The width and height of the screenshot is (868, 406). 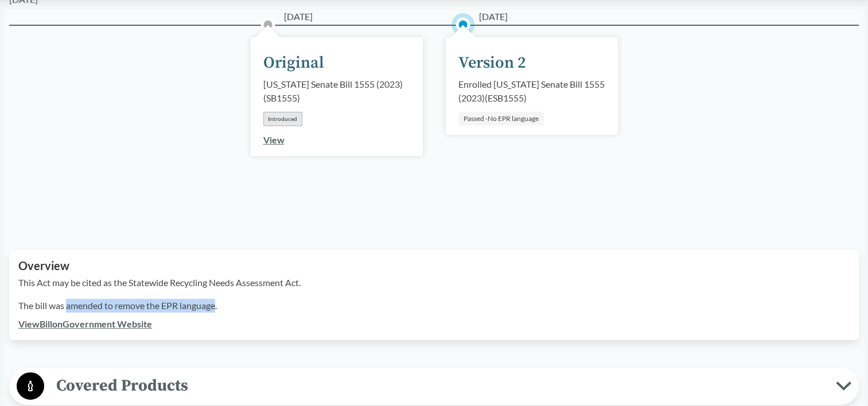 I want to click on a: ViewBillonGovernment Website, so click(x=85, y=323).